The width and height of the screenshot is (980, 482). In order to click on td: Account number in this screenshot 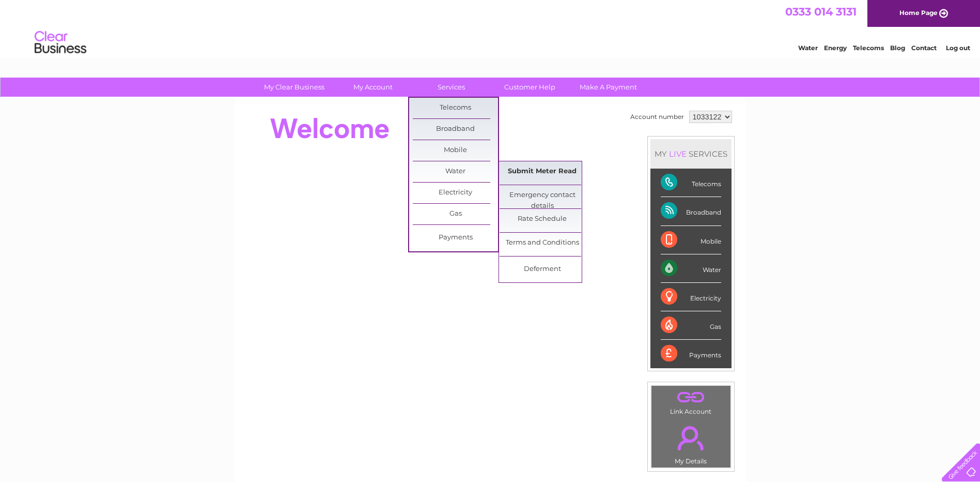, I will do `click(657, 117)`.